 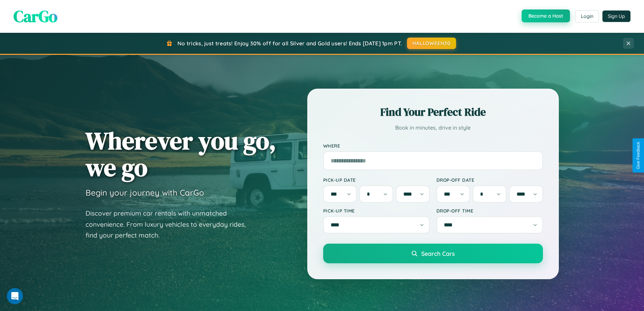 What do you see at coordinates (638, 155) in the screenshot?
I see `div: Give Feedback` at bounding box center [638, 155].